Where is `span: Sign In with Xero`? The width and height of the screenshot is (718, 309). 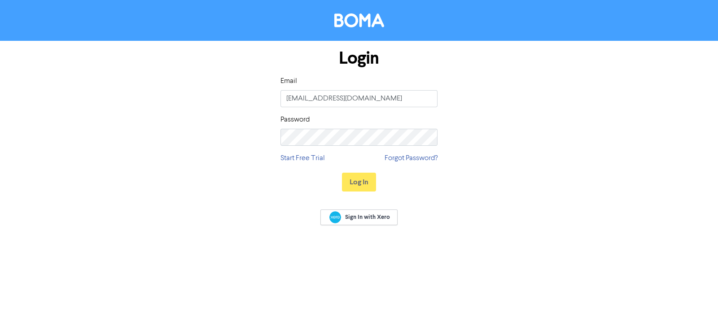 span: Sign In with Xero is located at coordinates (367, 217).